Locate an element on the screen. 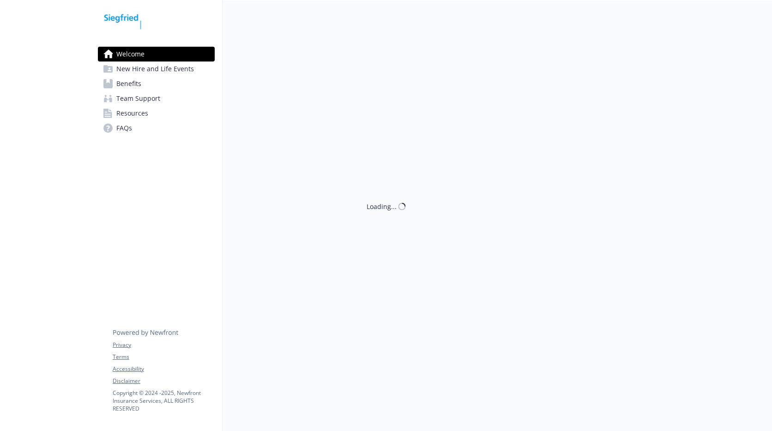 The image size is (772, 431). span: Resources is located at coordinates (132, 113).